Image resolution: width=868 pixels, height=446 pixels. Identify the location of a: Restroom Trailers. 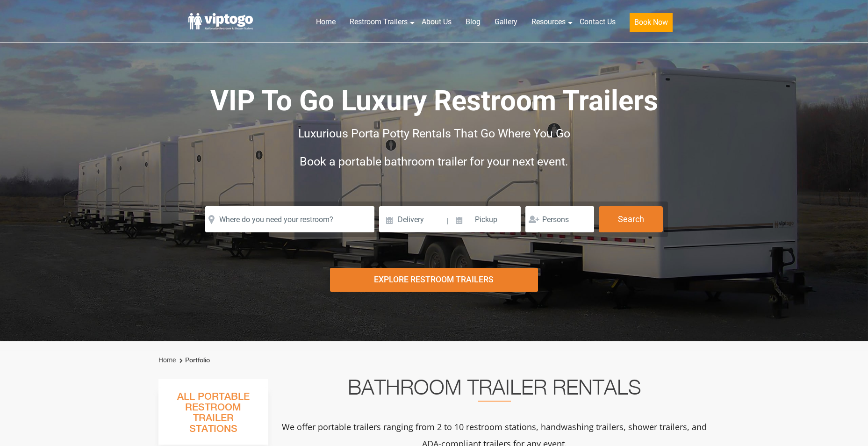
(378, 22).